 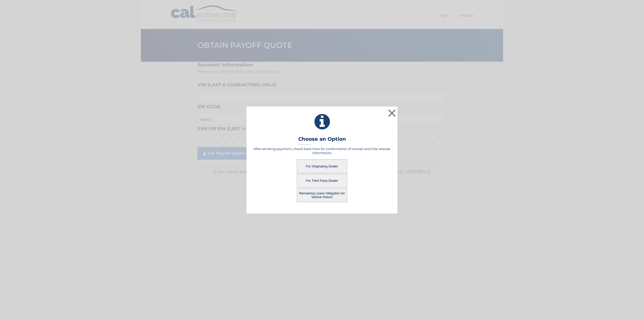 I want to click on h3: Choose an Option, so click(x=322, y=140).